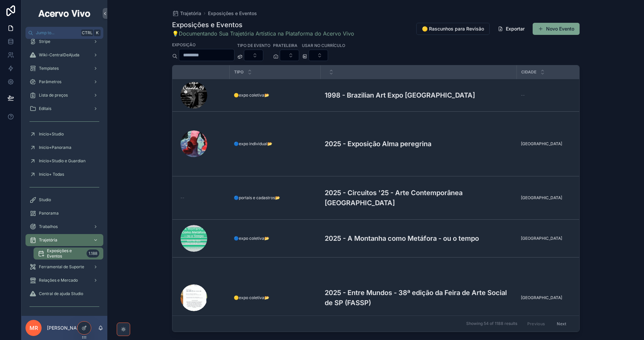 Image resolution: width=644 pixels, height=340 pixels. Describe the element at coordinates (45, 200) in the screenshot. I see `span: Studio` at that location.